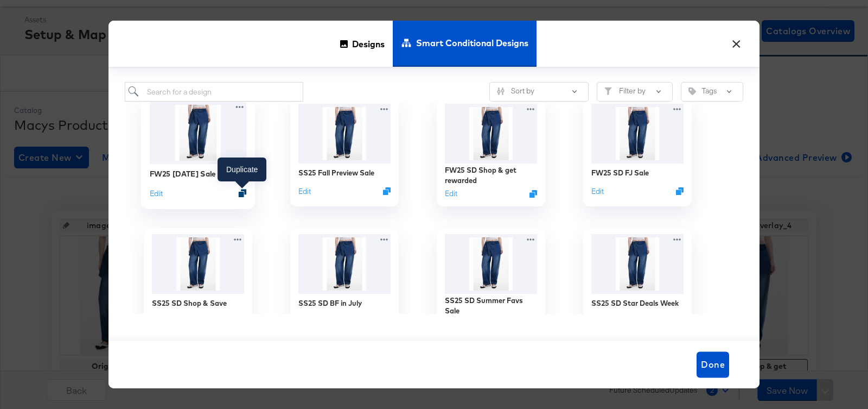 The width and height of the screenshot is (868, 409). Describe the element at coordinates (214, 92) in the screenshot. I see `input: Search for a design` at that location.